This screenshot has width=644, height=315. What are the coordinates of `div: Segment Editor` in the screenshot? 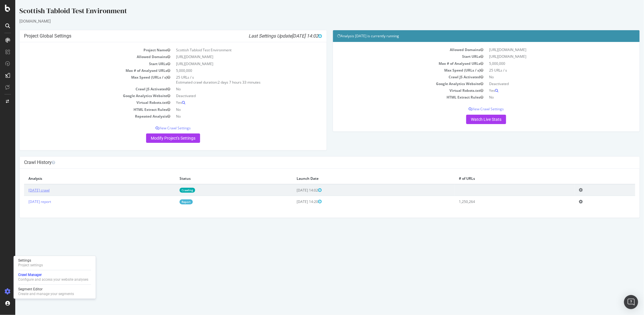 It's located at (46, 290).